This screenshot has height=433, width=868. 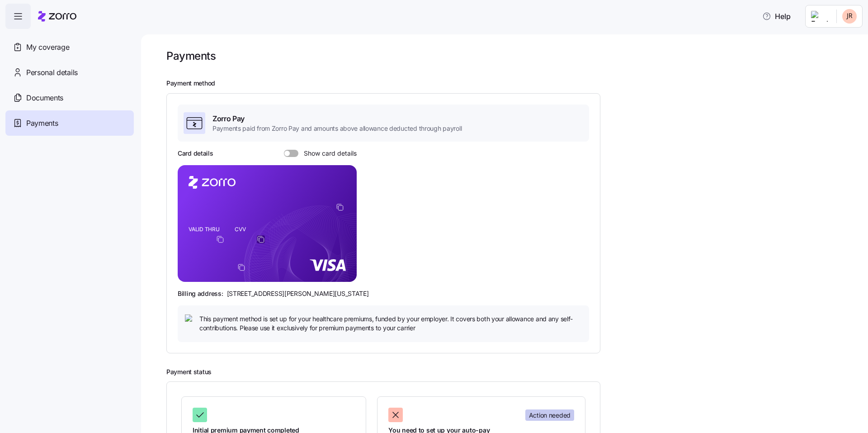 What do you see at coordinates (337, 128) in the screenshot?
I see `span: Payments paid from Zorro Pay and amounts above allowance deducted through payroll` at bounding box center [337, 128].